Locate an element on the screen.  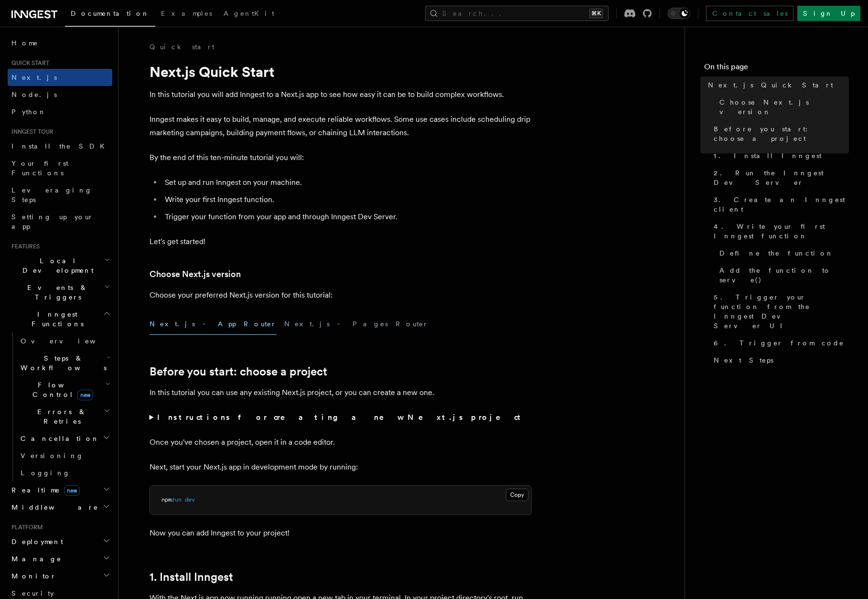
div: Inngest Functions is located at coordinates (60, 407).